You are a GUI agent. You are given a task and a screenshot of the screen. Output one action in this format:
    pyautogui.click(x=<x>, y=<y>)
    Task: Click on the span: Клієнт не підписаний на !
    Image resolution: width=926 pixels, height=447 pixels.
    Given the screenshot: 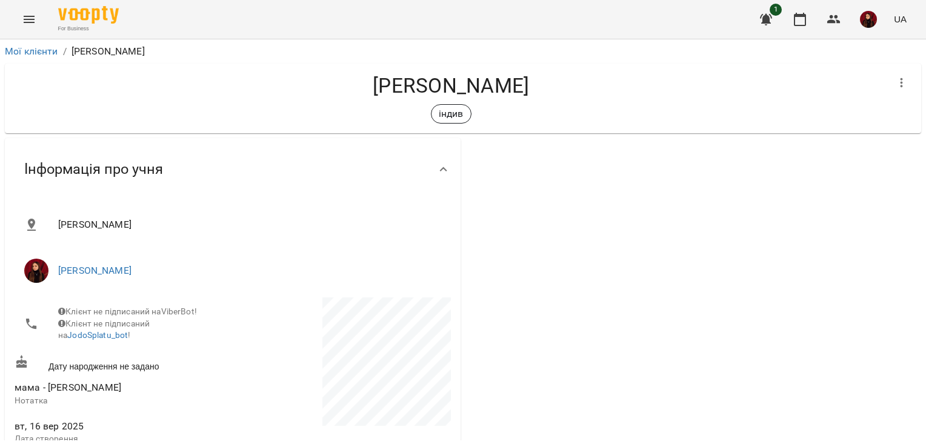 What is the action you would take?
    pyautogui.click(x=104, y=330)
    